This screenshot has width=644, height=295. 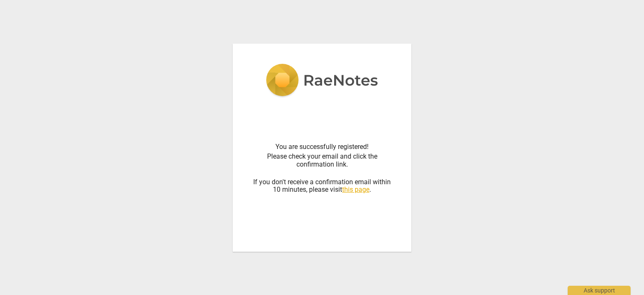 What do you see at coordinates (599, 290) in the screenshot?
I see `div: Ask support` at bounding box center [599, 290].